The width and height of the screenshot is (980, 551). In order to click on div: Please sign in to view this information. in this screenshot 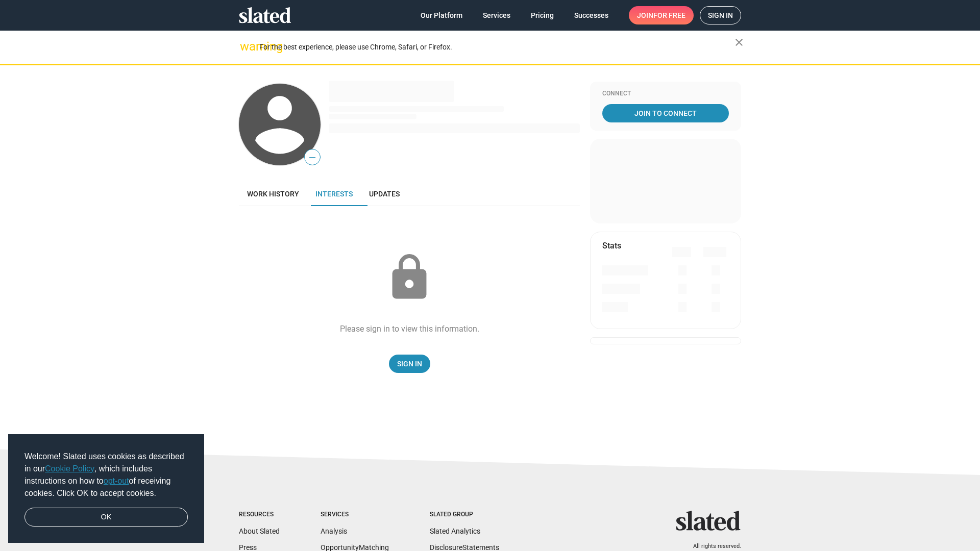, I will do `click(409, 329)`.